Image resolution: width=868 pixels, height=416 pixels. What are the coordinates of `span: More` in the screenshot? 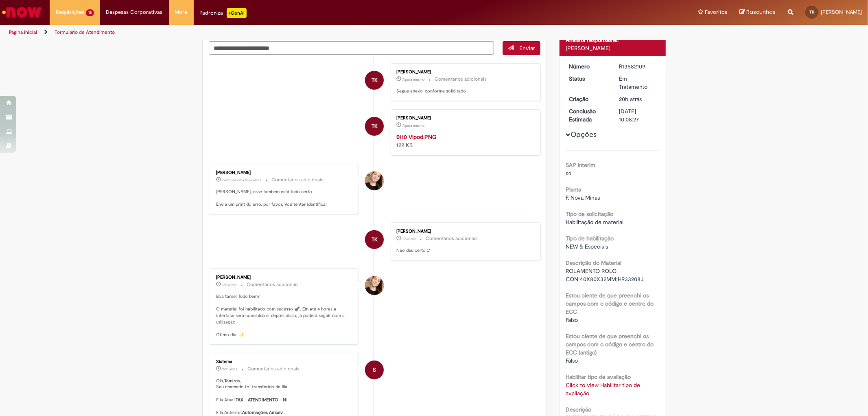 It's located at (181, 12).